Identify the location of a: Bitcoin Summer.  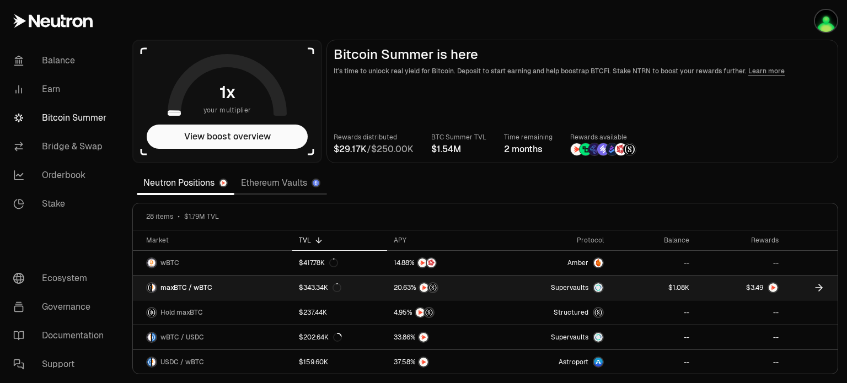
(62, 118).